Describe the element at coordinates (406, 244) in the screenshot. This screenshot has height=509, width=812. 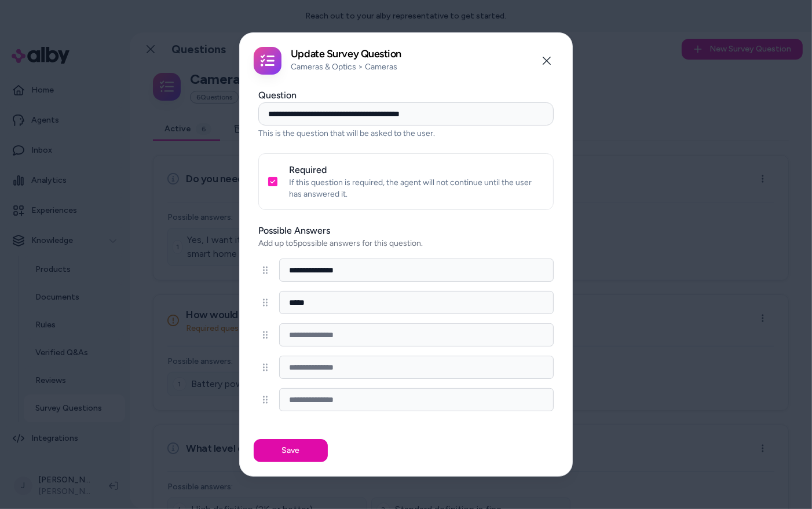
I see `p: Add up to 5 possible answers for this question.` at that location.